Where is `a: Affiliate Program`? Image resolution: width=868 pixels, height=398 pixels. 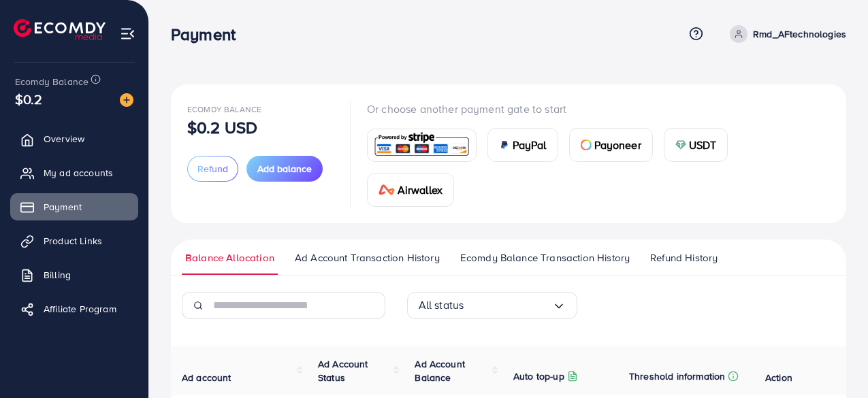 a: Affiliate Program is located at coordinates (74, 309).